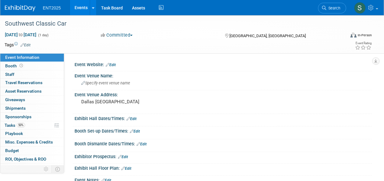 This screenshot has height=181, width=384. I want to click on div: Booth Set-up Dates/Times:, so click(223, 131).